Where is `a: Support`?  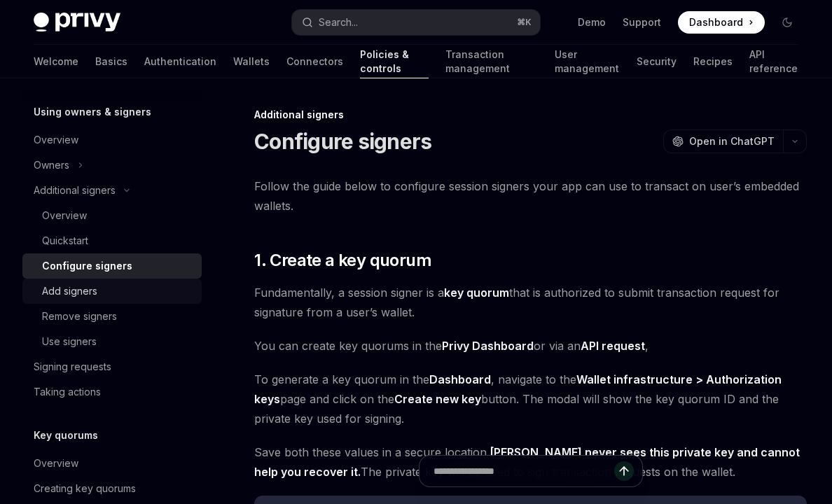
a: Support is located at coordinates (642, 22).